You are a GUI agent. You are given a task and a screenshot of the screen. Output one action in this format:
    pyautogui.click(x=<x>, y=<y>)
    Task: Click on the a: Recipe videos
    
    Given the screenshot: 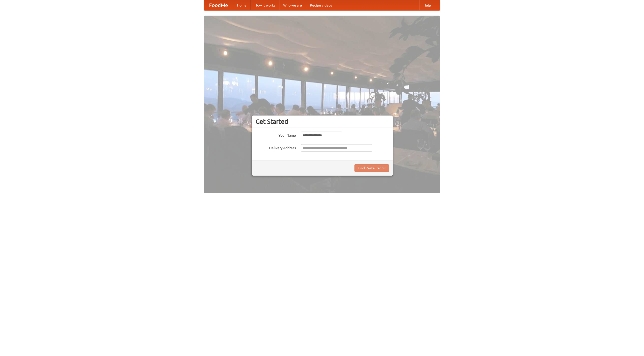 What is the action you would take?
    pyautogui.click(x=321, y=5)
    